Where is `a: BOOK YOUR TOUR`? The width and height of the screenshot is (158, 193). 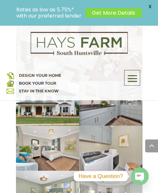
a: BOOK YOUR TOUR is located at coordinates (37, 83).